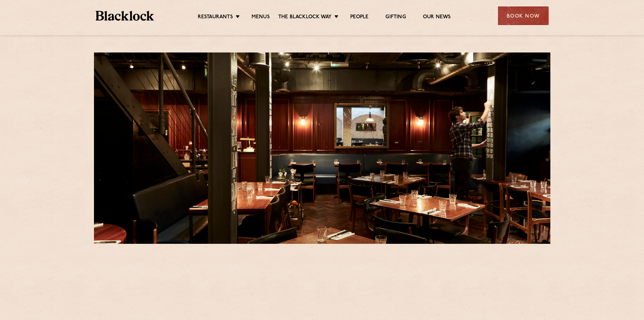 Image resolution: width=644 pixels, height=320 pixels. What do you see at coordinates (396, 17) in the screenshot?
I see `a: Gifting` at bounding box center [396, 17].